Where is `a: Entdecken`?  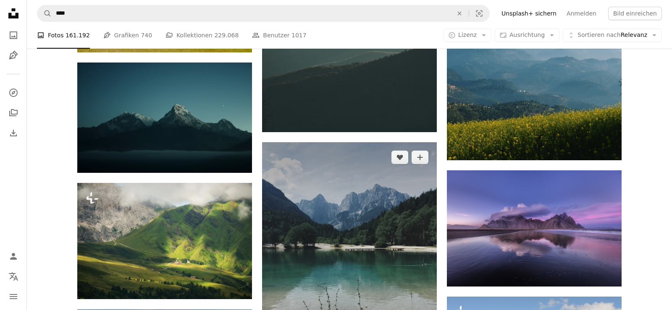
a: Entdecken is located at coordinates (13, 93).